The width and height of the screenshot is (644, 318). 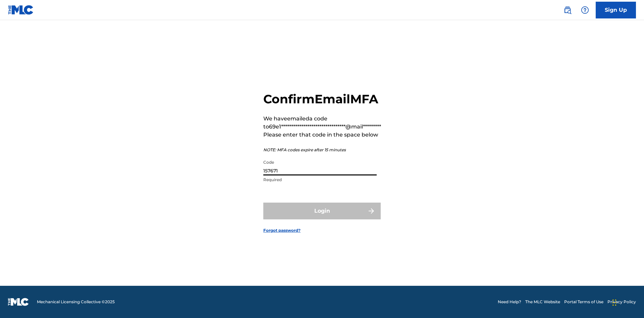 What do you see at coordinates (322, 99) in the screenshot?
I see `h2: Confirm Email MFA` at bounding box center [322, 99].